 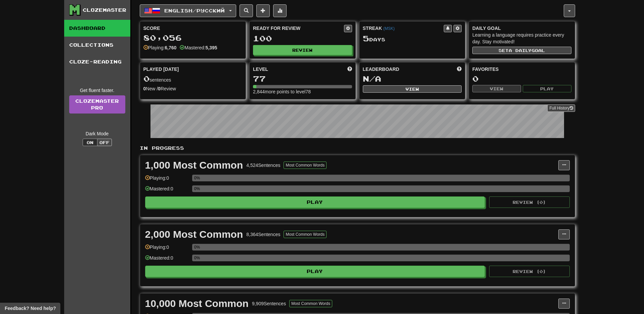 I want to click on a: ClozemasterPro, so click(x=97, y=105).